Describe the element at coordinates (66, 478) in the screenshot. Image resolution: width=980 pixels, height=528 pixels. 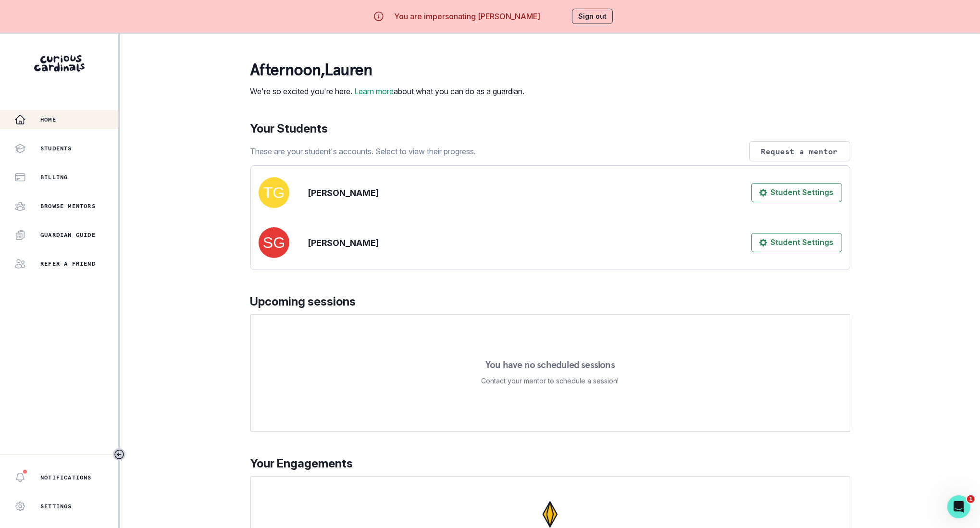
I see `p: Notifications` at that location.